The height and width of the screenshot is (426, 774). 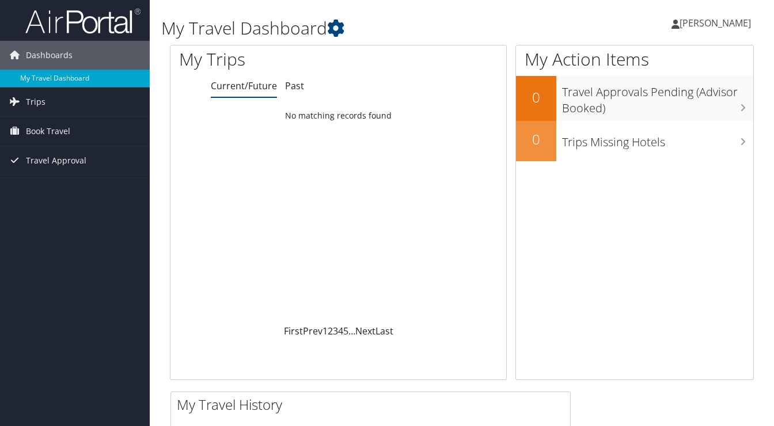 I want to click on a: First, so click(x=293, y=331).